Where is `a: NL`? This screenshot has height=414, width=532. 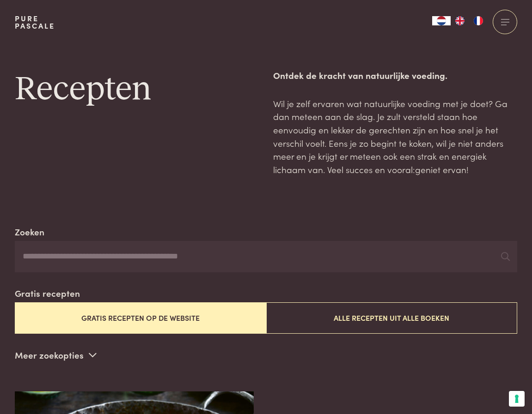
a: NL is located at coordinates (441, 21).